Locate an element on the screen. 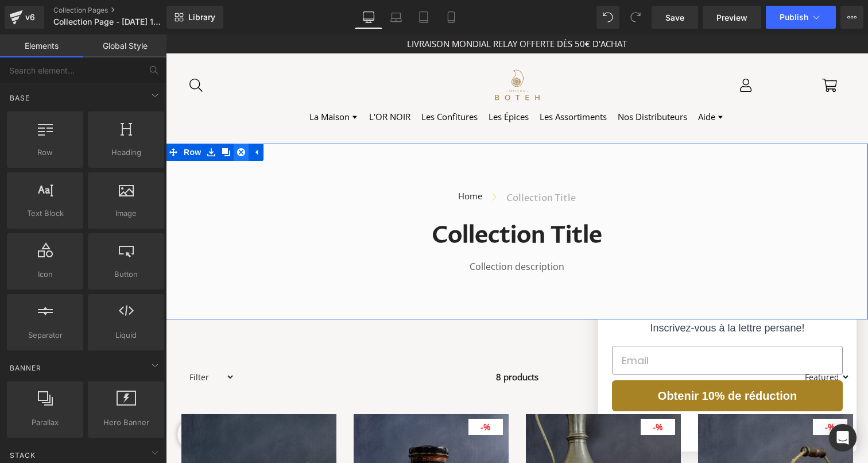 The height and width of the screenshot is (463, 868). a: Nos Distributeurs is located at coordinates (486, 82).